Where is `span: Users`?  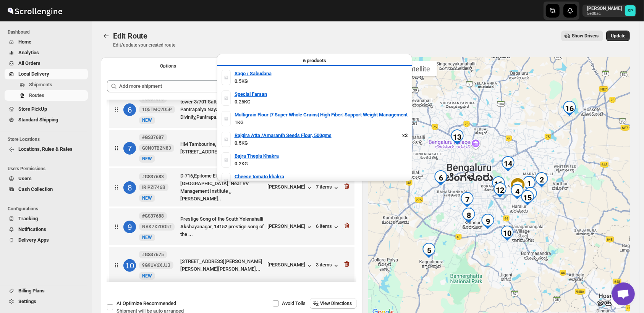
span: Users is located at coordinates (25, 178).